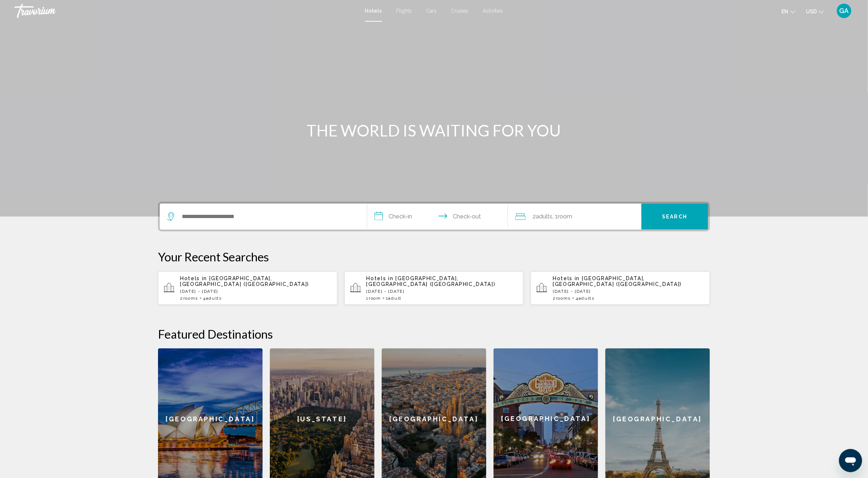 The width and height of the screenshot is (868, 478). Describe the element at coordinates (374, 11) in the screenshot. I see `span: Hotels` at that location.